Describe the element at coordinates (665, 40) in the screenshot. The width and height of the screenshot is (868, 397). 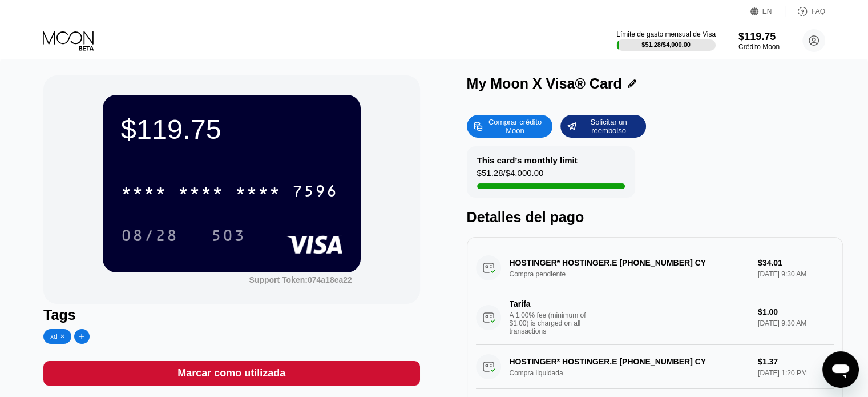
I see `div: Límite de gasto mensual de Visa$51.28/$4,000.00` at that location.